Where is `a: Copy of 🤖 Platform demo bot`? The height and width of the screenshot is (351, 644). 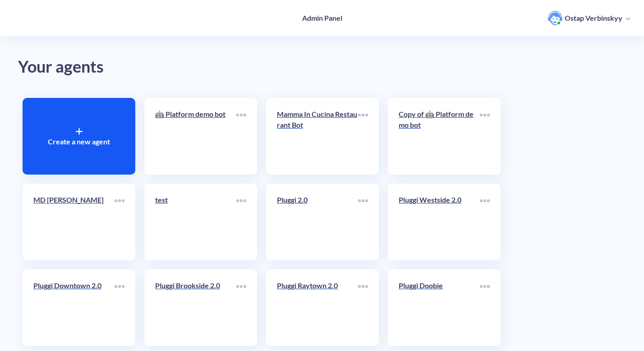 a: Copy of 🤖 Platform demo bot is located at coordinates (439, 136).